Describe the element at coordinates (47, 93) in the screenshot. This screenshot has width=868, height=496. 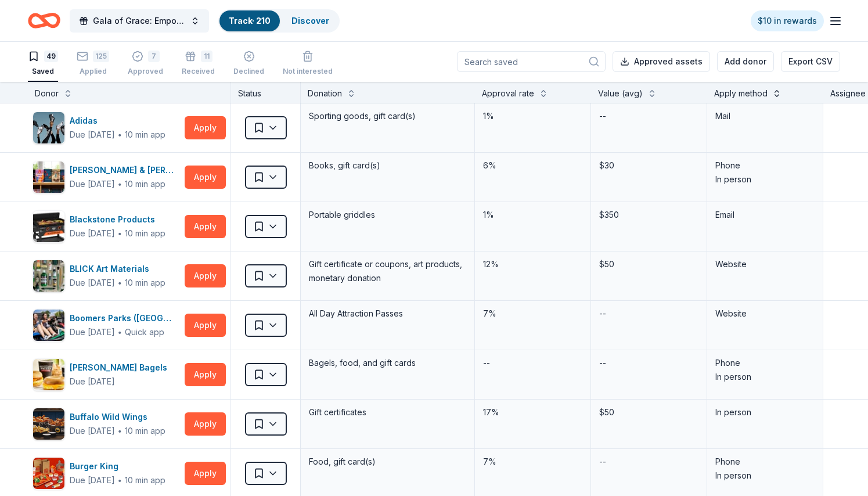
I see `div: Donor` at that location.